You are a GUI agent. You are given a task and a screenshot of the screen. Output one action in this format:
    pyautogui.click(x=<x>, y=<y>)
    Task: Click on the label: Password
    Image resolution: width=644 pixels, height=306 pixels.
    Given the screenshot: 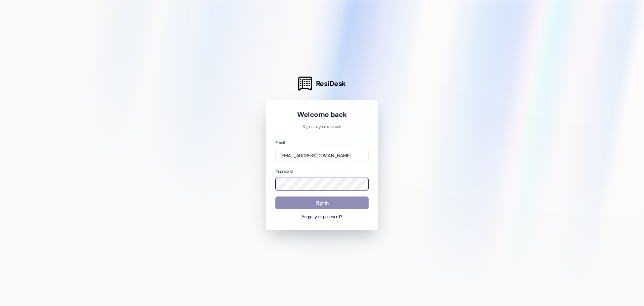 What is the action you would take?
    pyautogui.click(x=284, y=171)
    